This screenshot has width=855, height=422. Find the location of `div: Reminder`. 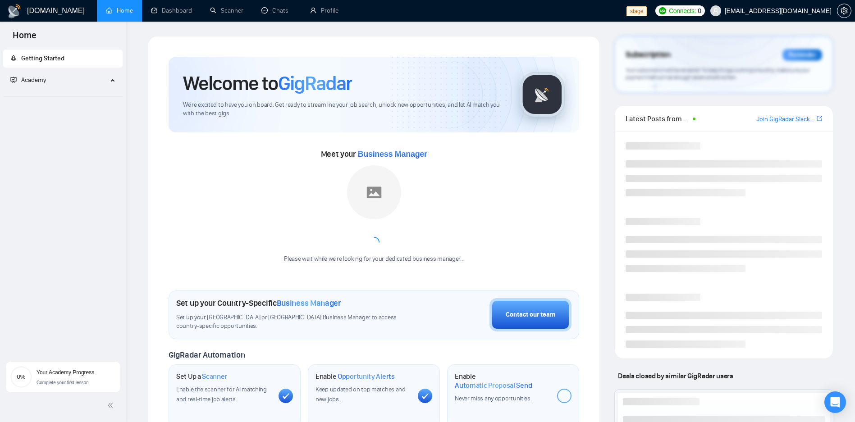

div: Reminder is located at coordinates (802, 55).